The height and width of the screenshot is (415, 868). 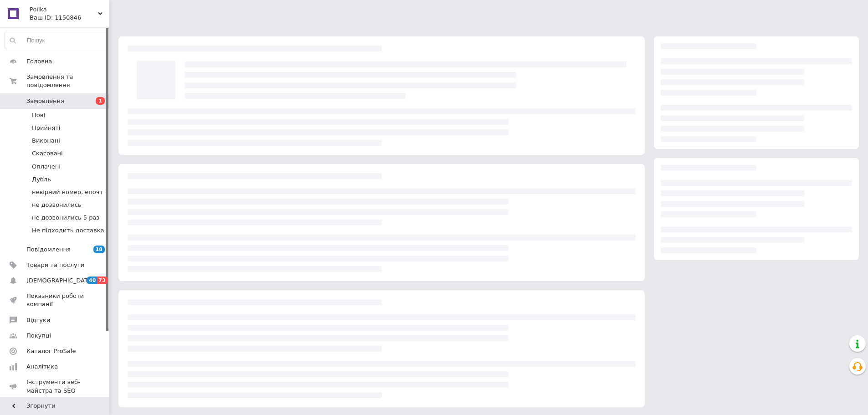 I want to click on span: 40, so click(x=92, y=280).